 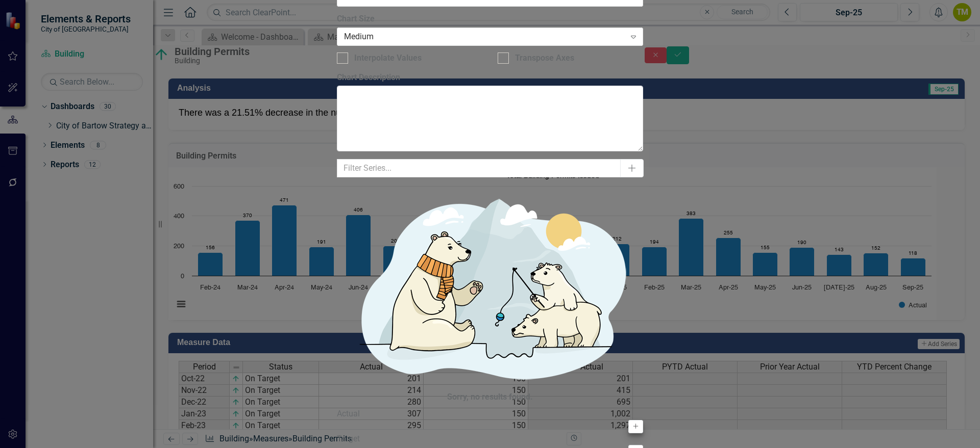 What do you see at coordinates (490, 287) in the screenshot?
I see `img: No results found` at bounding box center [490, 287].